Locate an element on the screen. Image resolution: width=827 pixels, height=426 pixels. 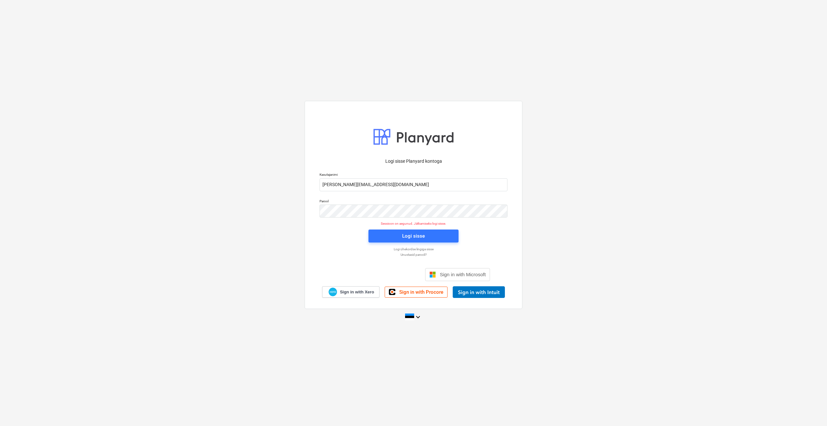
img: Microsoft logo is located at coordinates (433, 275).